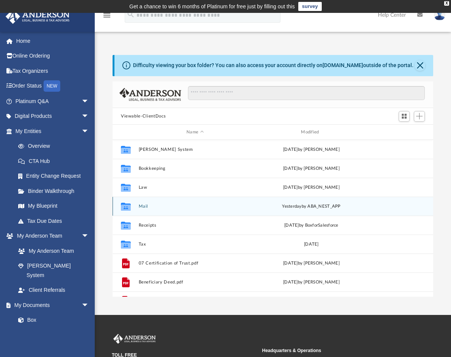 The image size is (451, 357). I want to click on a: My Anderson Team, so click(51, 251).